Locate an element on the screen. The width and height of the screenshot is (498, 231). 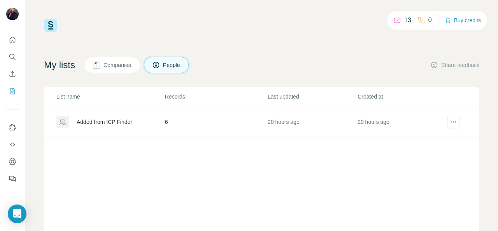
p: Last updated is located at coordinates (312, 97).